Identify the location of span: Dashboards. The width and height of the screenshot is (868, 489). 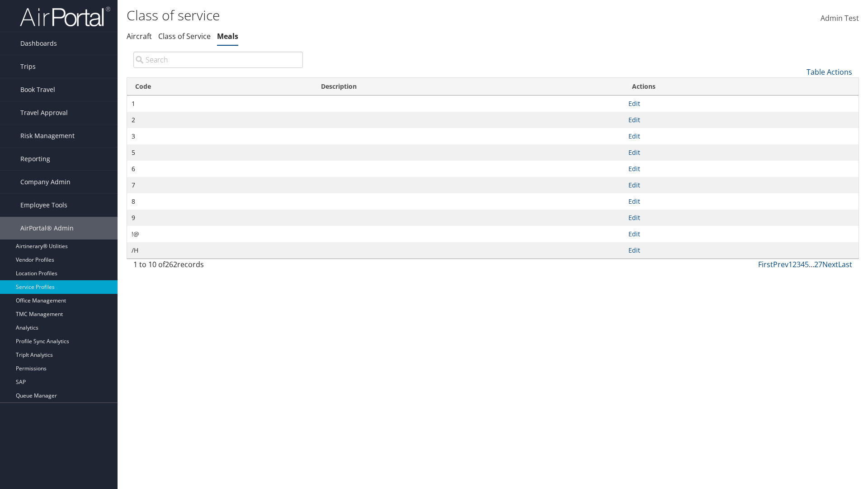
(39, 44).